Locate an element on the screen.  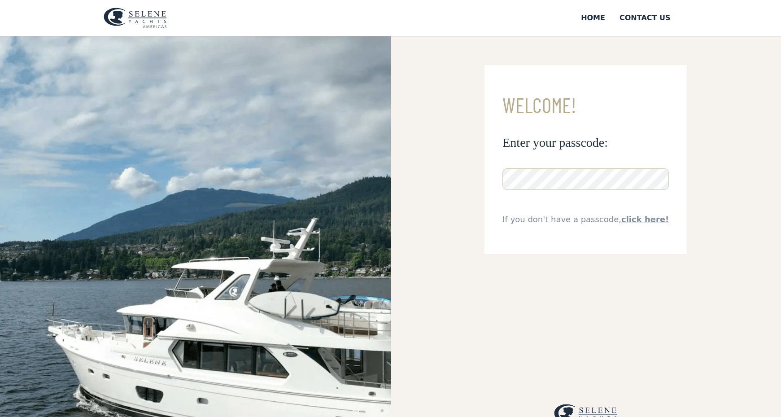
a: click here! is located at coordinates (645, 219).